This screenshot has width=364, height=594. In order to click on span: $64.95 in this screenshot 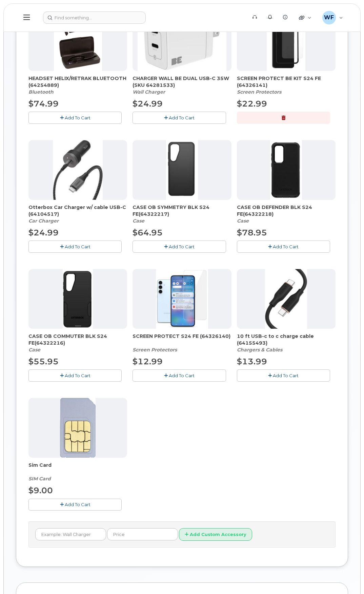, I will do `click(147, 232)`.